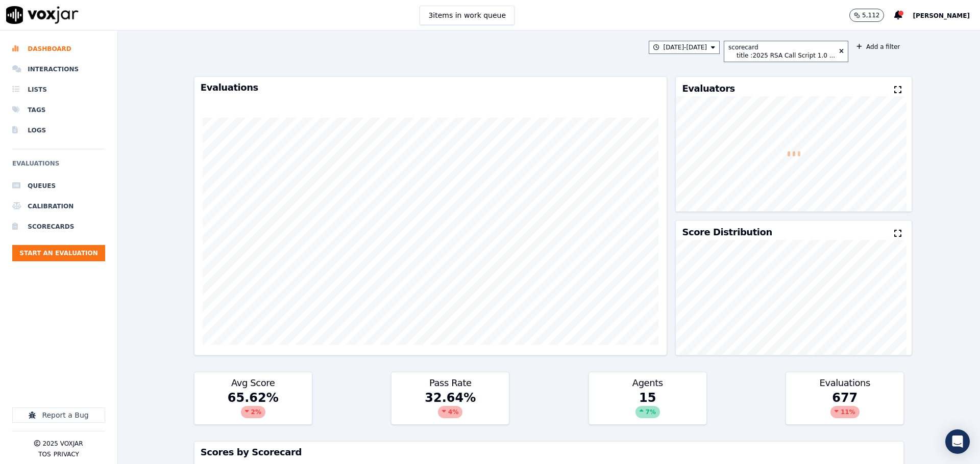 This screenshot has height=464, width=980. Describe the element at coordinates (648, 383) in the screenshot. I see `h3: Agents` at that location.